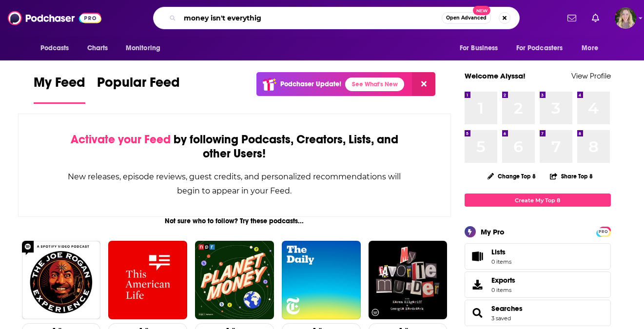 This screenshot has height=329, width=644. What do you see at coordinates (604, 232) in the screenshot?
I see `span: PRO` at bounding box center [604, 232].